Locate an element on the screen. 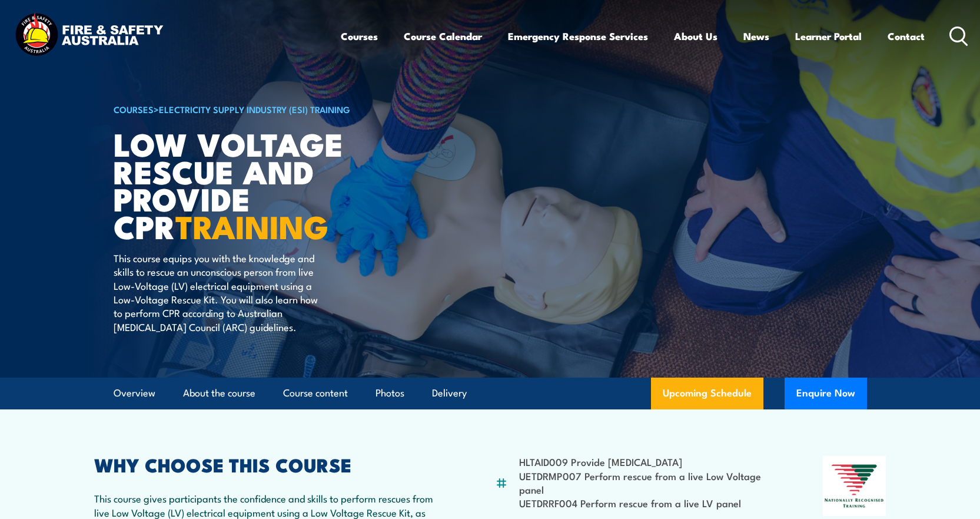 The height and width of the screenshot is (519, 980). a: Upcoming Schedule is located at coordinates (707, 393).